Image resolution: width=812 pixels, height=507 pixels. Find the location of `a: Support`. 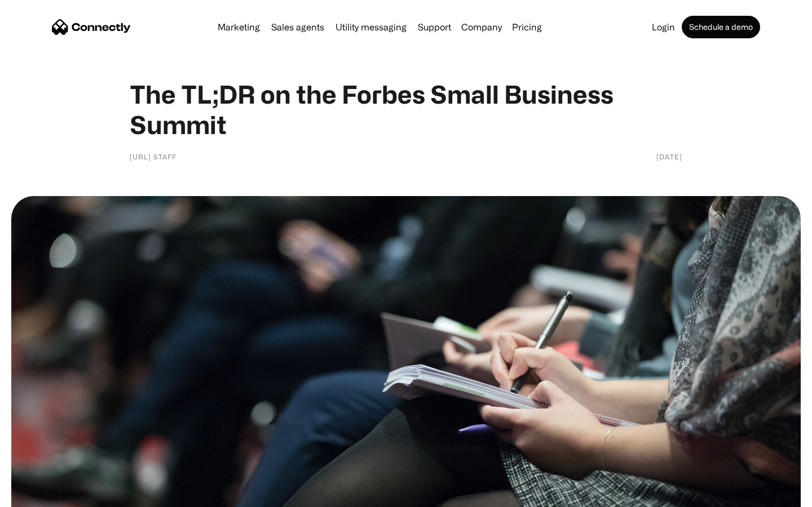

a: Support is located at coordinates (434, 27).